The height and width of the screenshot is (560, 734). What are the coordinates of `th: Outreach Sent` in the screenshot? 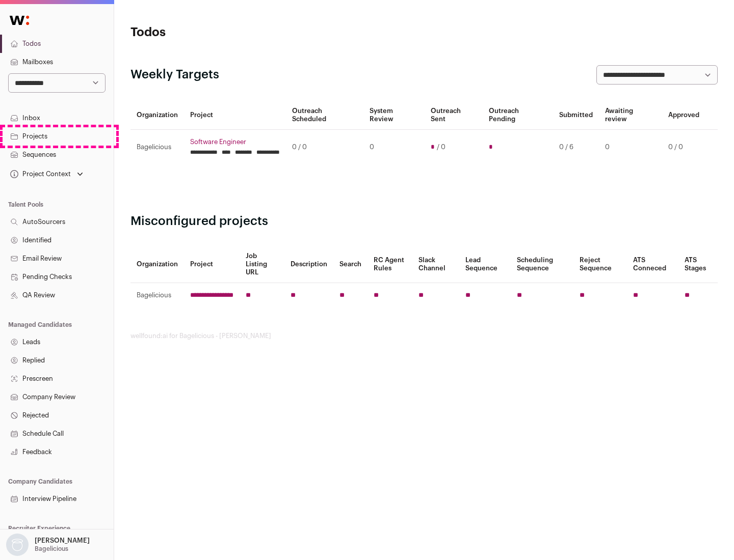 It's located at (454, 115).